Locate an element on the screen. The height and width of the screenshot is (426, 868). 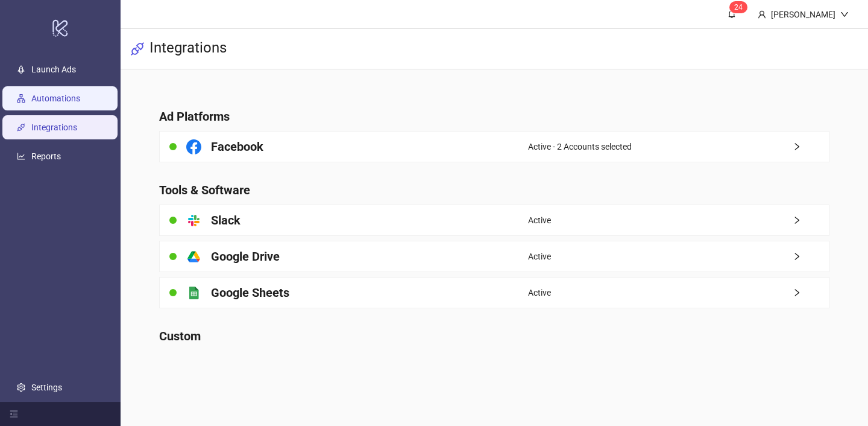
span: bell is located at coordinates (732, 14).